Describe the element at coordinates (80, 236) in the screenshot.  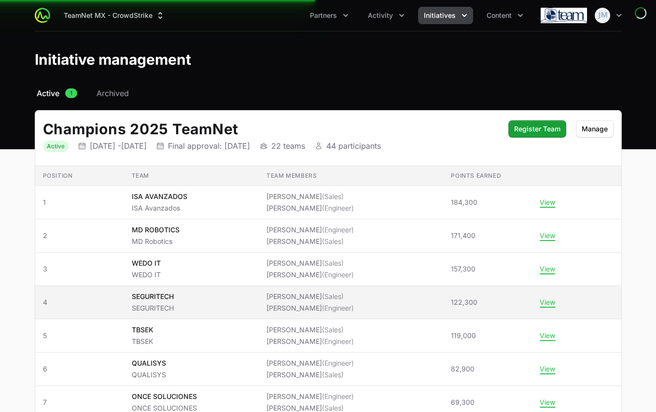
I see `span: 2` at that location.